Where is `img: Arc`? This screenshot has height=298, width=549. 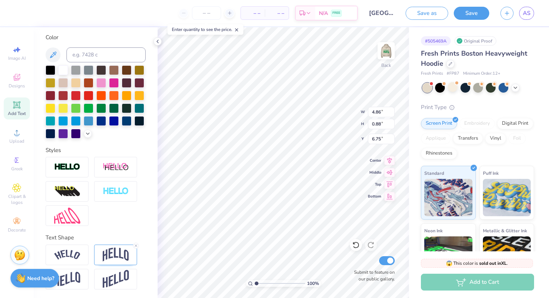 img: Arc is located at coordinates (67, 255).